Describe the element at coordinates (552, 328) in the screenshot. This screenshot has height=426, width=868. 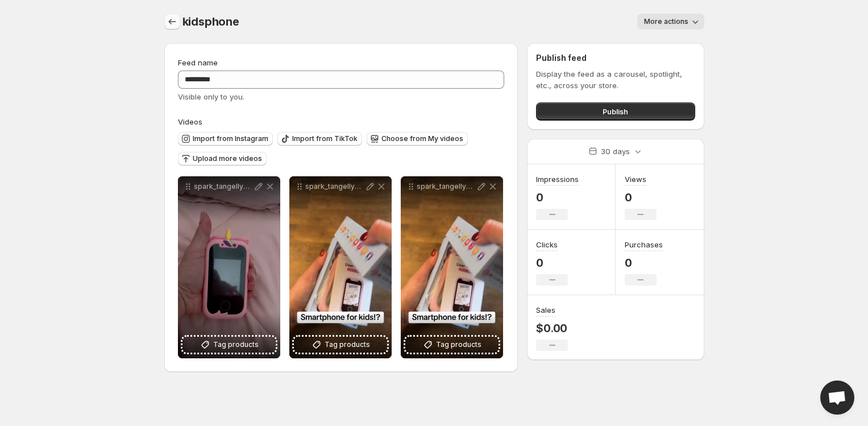
I see `p: $0.00` at that location.